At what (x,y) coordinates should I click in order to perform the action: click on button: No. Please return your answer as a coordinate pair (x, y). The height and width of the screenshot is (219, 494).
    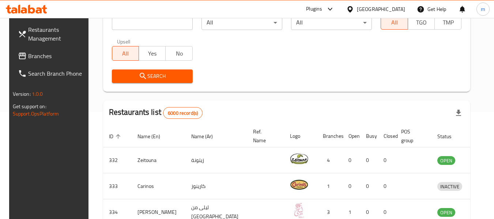
    Looking at the image, I should click on (179, 53).